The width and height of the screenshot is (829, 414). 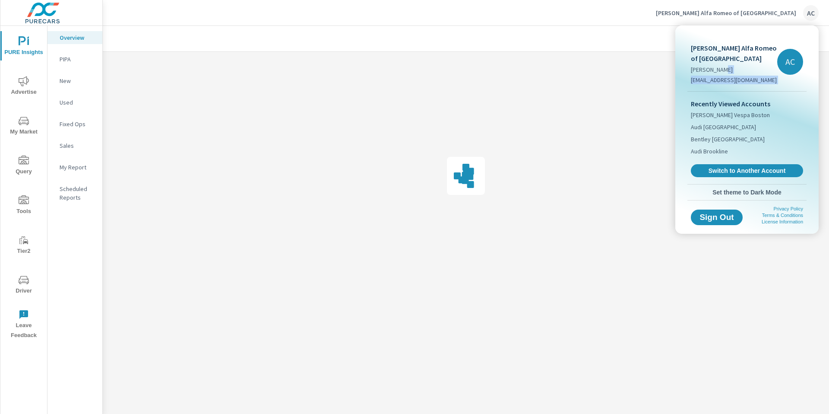 I want to click on a: Switch to Another Account, so click(x=747, y=171).